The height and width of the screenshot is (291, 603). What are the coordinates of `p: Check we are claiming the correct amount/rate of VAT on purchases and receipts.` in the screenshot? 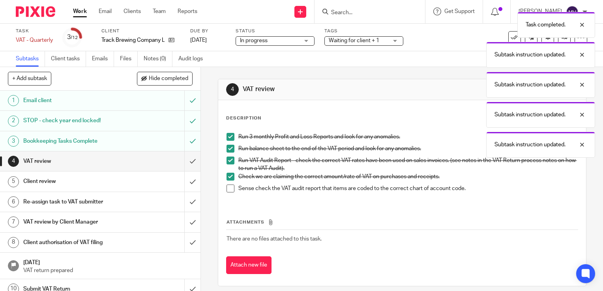 It's located at (408, 177).